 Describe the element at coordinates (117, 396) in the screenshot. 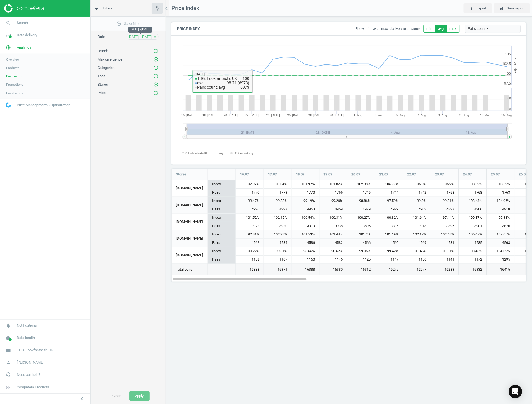

I see `button: Clear` at that location.